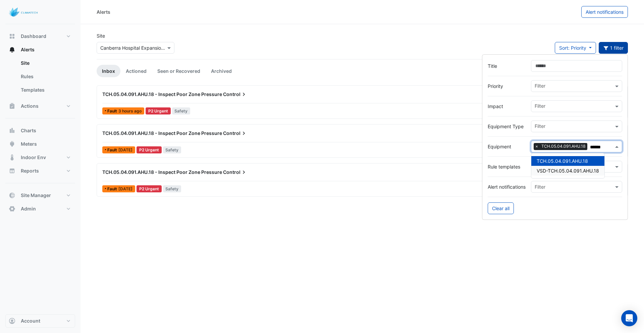 Image resolution: width=644 pixels, height=333 pixels. What do you see at coordinates (12, 131) in the screenshot?
I see `app-icon: Charts` at bounding box center [12, 131].